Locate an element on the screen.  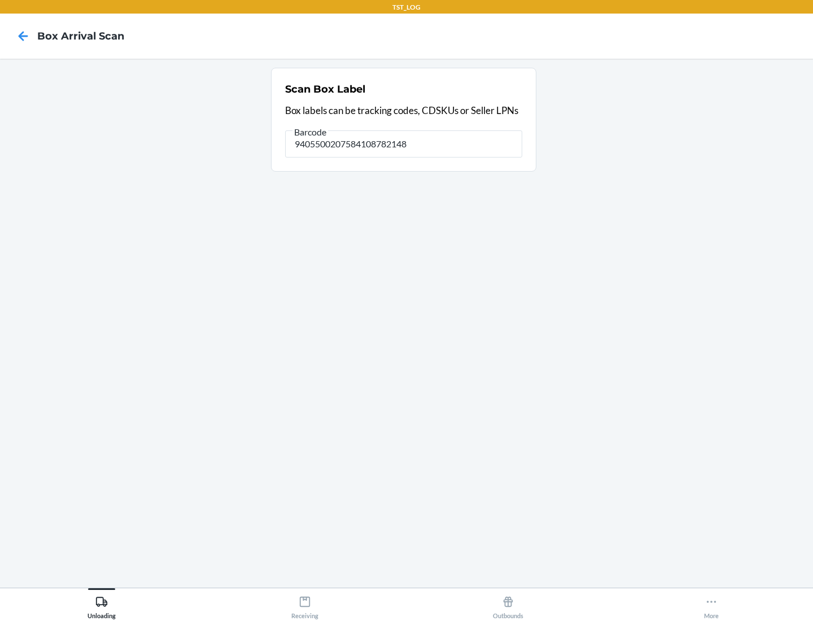
button: Receiving is located at coordinates (305, 604).